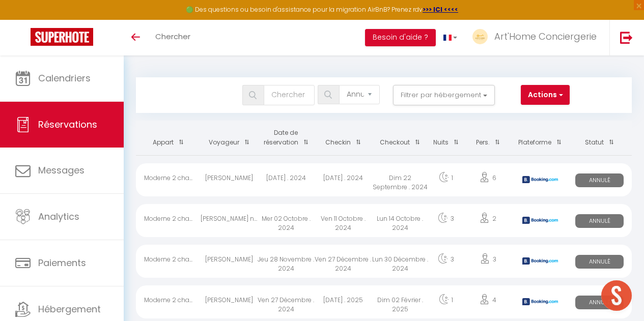 This screenshot has height=321, width=644. I want to click on th: Sort by rentals, so click(168, 138).